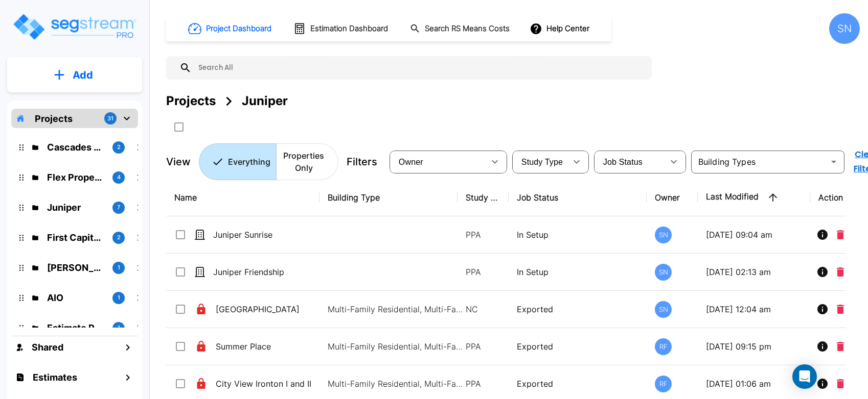 The image size is (868, 399). I want to click on button: Help Center, so click(560, 28).